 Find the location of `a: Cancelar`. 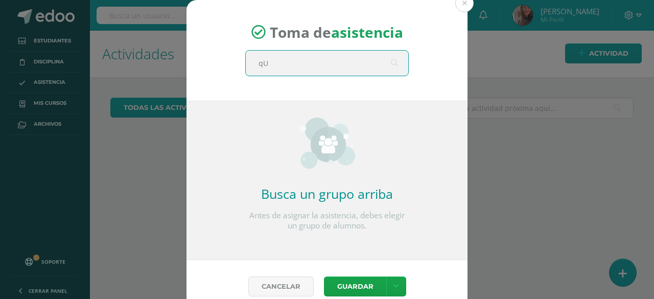

a: Cancelar is located at coordinates (281, 286).